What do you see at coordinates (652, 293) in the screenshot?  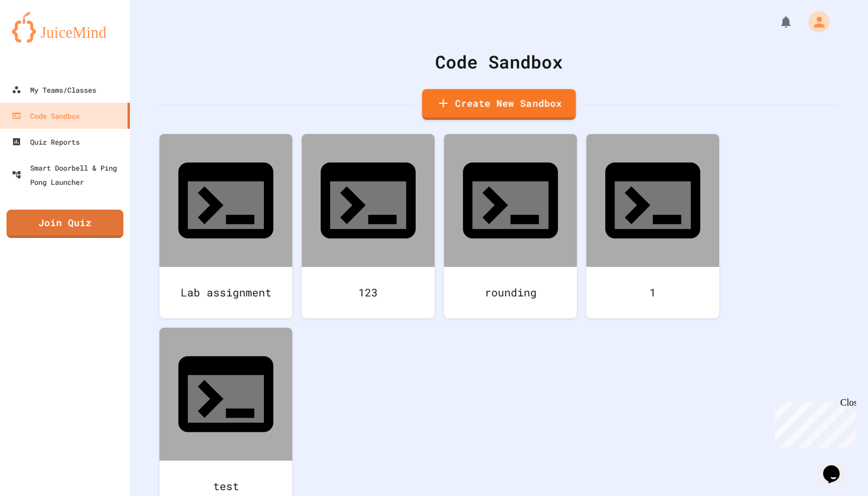 I see `div: 1` at bounding box center [652, 293].